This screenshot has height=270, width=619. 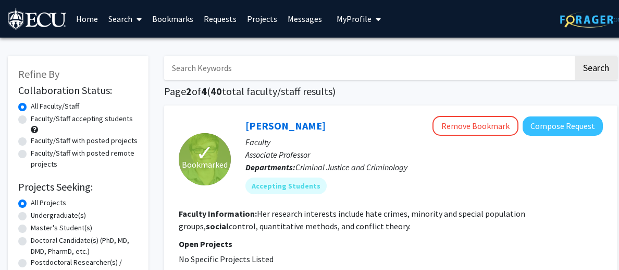 What do you see at coordinates (217, 226) in the screenshot?
I see `b: social` at bounding box center [217, 226].